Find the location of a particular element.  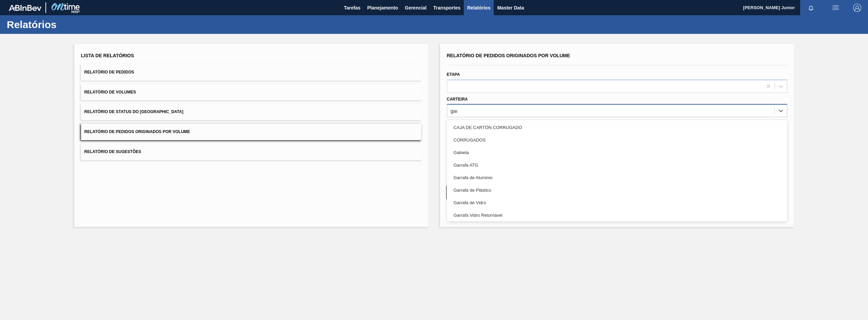

label: Etapa is located at coordinates (454, 75).